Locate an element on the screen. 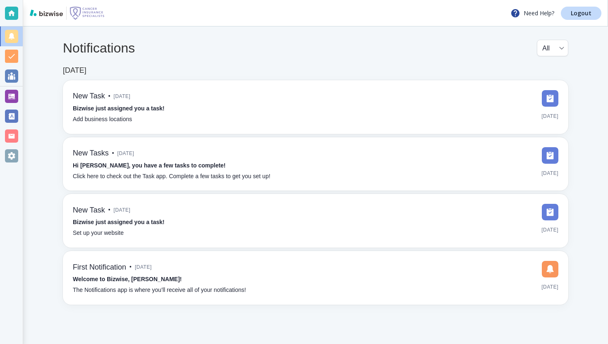  img: DashboardSidebarNotification.svg is located at coordinates (550, 269).